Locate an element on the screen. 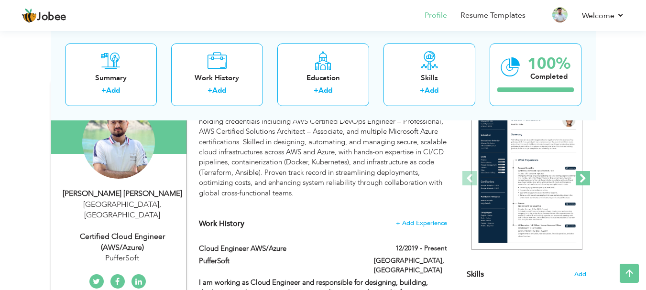 Image resolution: width=646 pixels, height=290 pixels. div: Education is located at coordinates (323, 77).